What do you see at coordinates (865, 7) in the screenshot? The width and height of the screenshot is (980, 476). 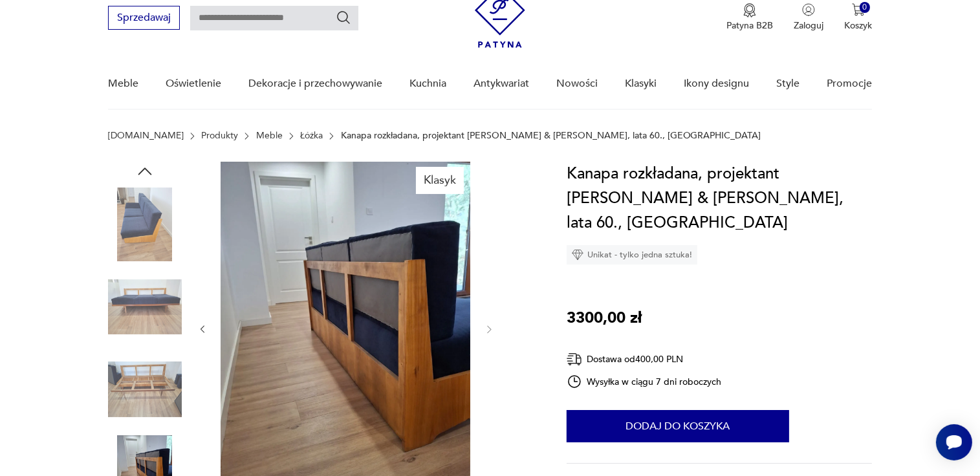 I see `div: 0` at bounding box center [865, 7].